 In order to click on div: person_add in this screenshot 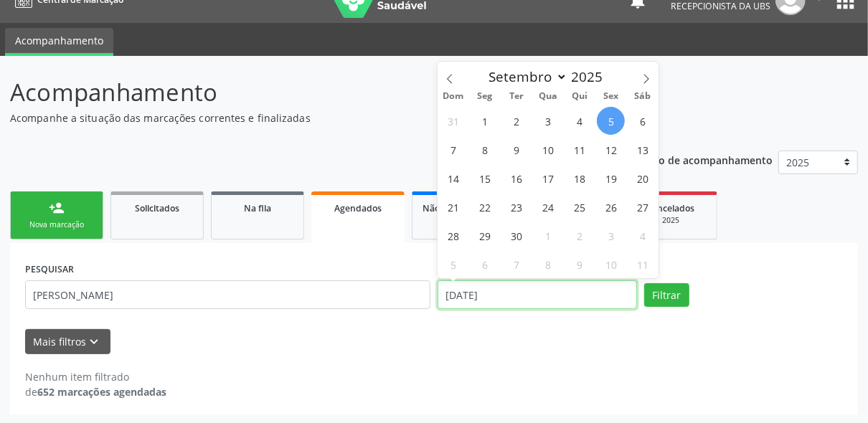, I will do `click(57, 207)`.